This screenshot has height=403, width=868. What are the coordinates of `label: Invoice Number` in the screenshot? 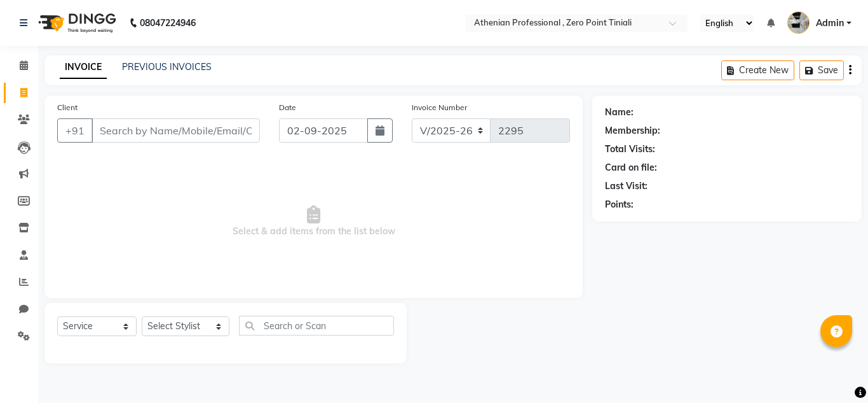 It's located at (439, 107).